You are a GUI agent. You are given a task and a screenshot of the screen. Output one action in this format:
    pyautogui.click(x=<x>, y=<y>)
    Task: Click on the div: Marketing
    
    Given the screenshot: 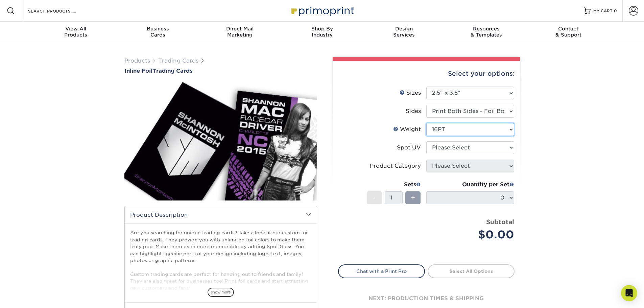 What is the action you would take?
    pyautogui.click(x=240, y=32)
    